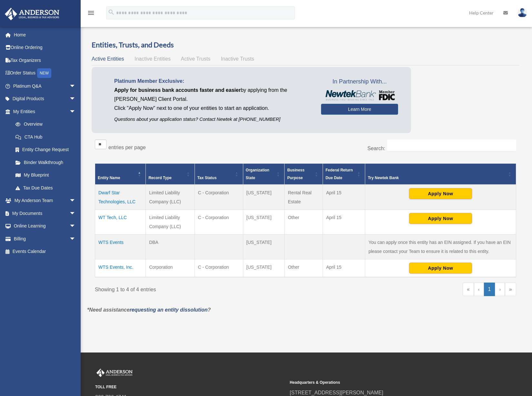 Image resolution: width=532 pixels, height=396 pixels. What do you see at coordinates (196, 59) in the screenshot?
I see `span: Active Trusts` at bounding box center [196, 59].